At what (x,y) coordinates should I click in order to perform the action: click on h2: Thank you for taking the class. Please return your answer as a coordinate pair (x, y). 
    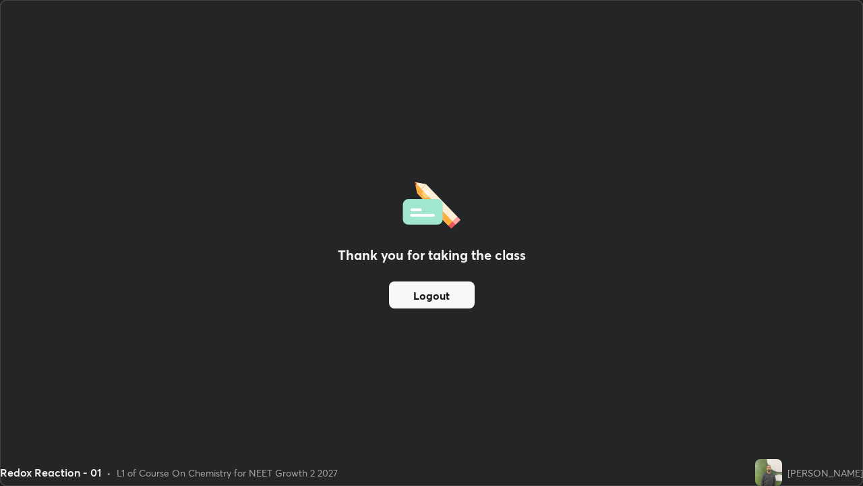
    Looking at the image, I should click on (432, 255).